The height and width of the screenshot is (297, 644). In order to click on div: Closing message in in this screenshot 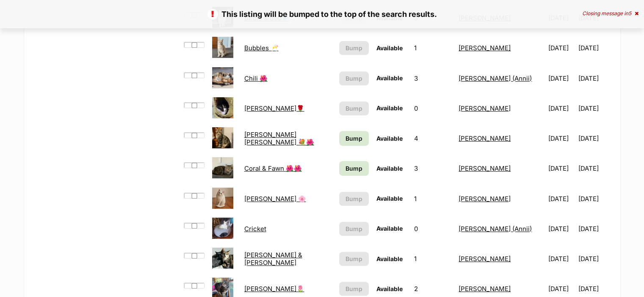, I will do `click(610, 13)`.